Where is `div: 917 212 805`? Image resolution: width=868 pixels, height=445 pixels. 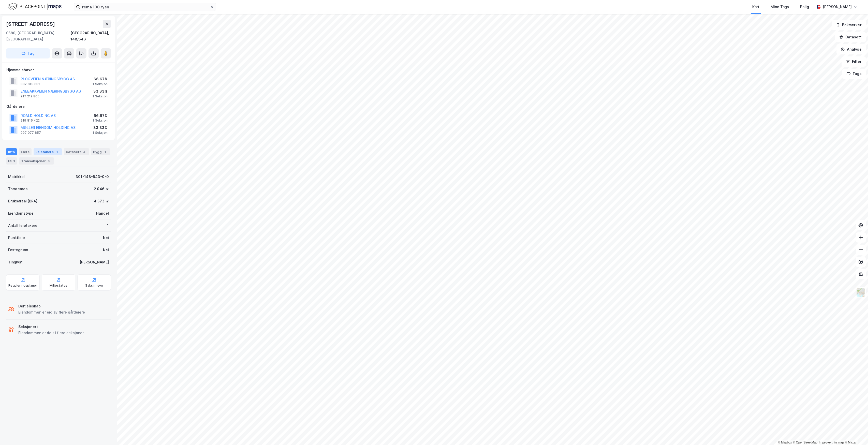 div: 917 212 805 is located at coordinates (30, 96).